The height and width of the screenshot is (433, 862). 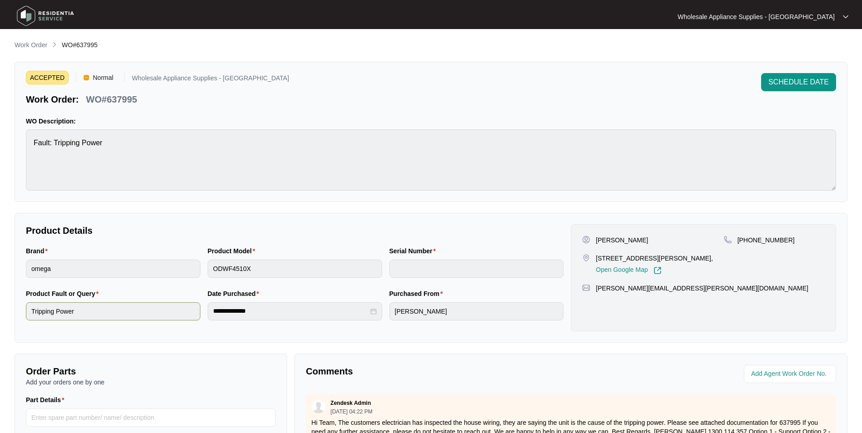 I want to click on label: Serial Number, so click(x=414, y=251).